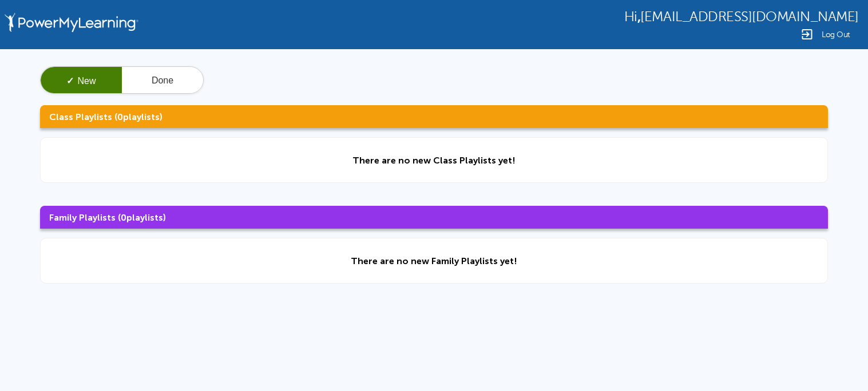 This screenshot has width=868, height=391. What do you see at coordinates (433, 117) in the screenshot?
I see `h3: Class Playlists ( playlists)` at bounding box center [433, 117].